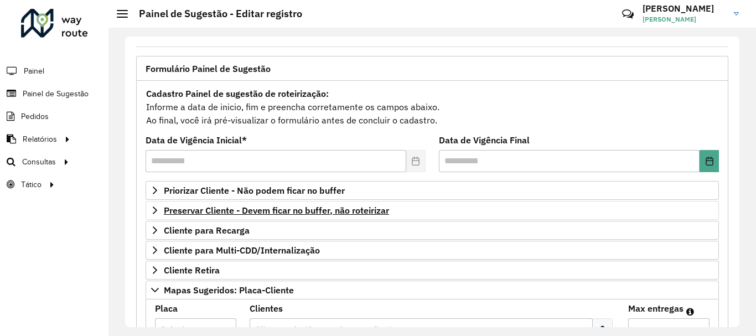 The image size is (756, 336). I want to click on label: Placa, so click(166, 308).